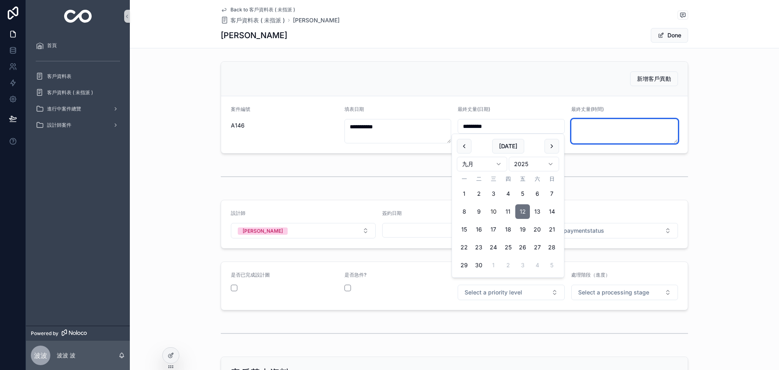 Image resolution: width=779 pixels, height=370 pixels. I want to click on button: 新增客戶異動, so click(654, 79).